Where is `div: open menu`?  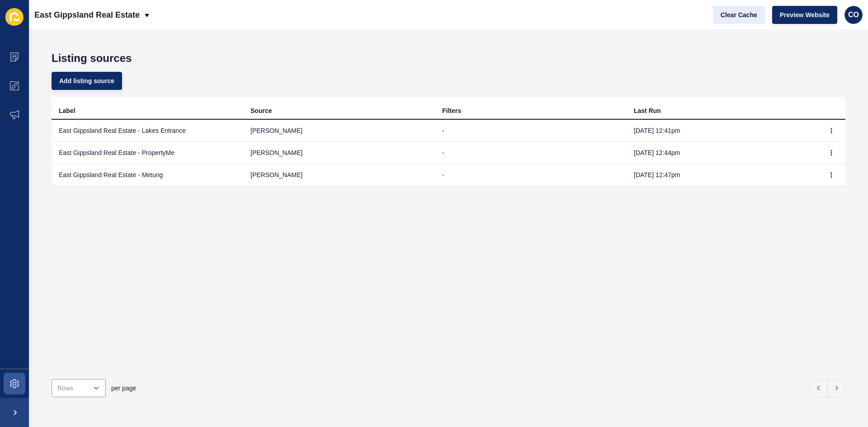
div: open menu is located at coordinates (79, 388).